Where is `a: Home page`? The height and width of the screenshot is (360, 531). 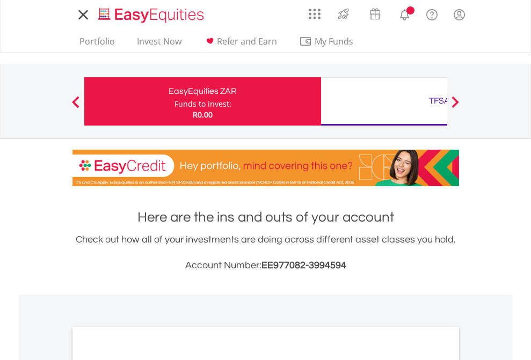
a: Home page is located at coordinates (151, 13).